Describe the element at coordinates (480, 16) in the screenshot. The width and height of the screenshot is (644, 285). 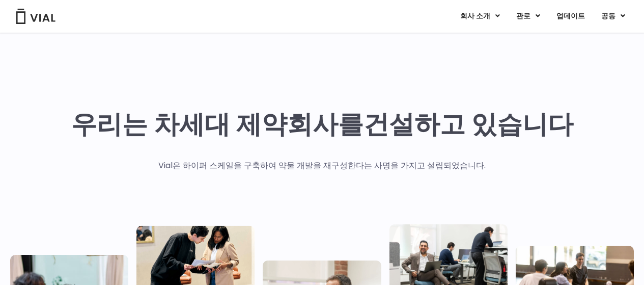
I see `a: 회사 소개메뉴 토글` at that location.